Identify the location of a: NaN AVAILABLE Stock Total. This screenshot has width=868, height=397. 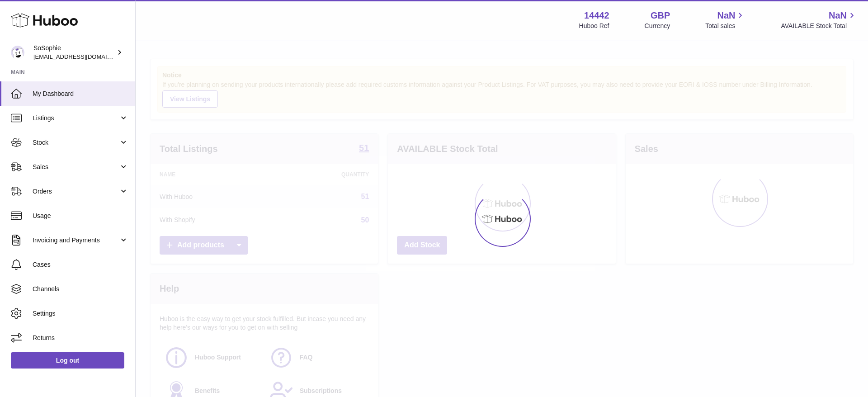
(818, 20).